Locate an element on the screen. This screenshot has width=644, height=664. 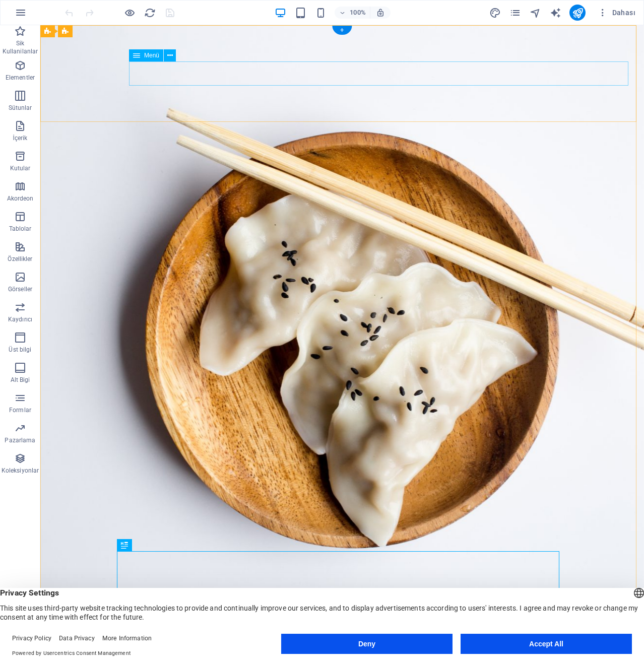
p: Elementler is located at coordinates (20, 78).